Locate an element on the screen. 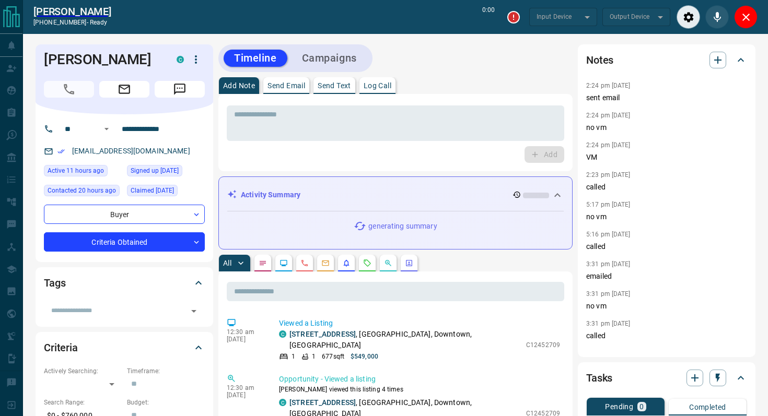  p: Opportunity - Viewed a listing is located at coordinates (420, 379).